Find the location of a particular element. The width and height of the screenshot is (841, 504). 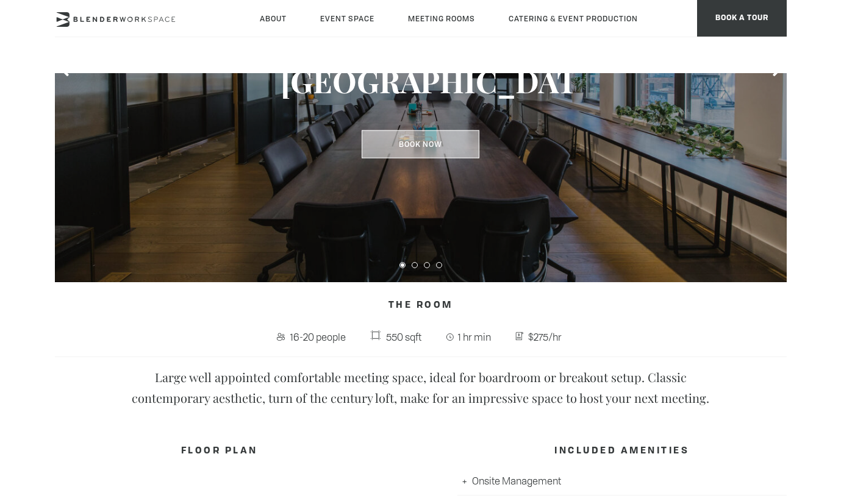

span: 1 hr min is located at coordinates (475, 337).